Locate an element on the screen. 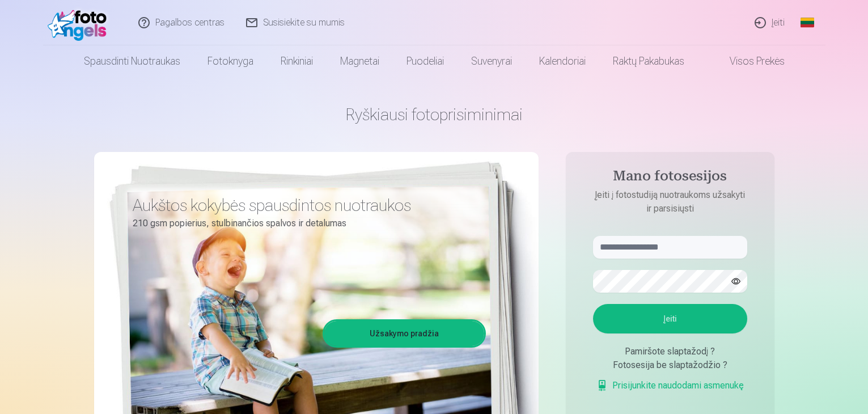  p: 210 gsm popierius, stulbinančios spalvos ir detalumas is located at coordinates (305, 223).